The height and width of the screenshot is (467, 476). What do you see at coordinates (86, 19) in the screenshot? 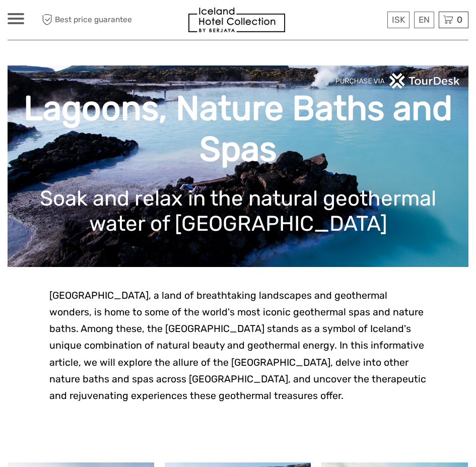
I see `span: Best price guarantee` at bounding box center [86, 19].